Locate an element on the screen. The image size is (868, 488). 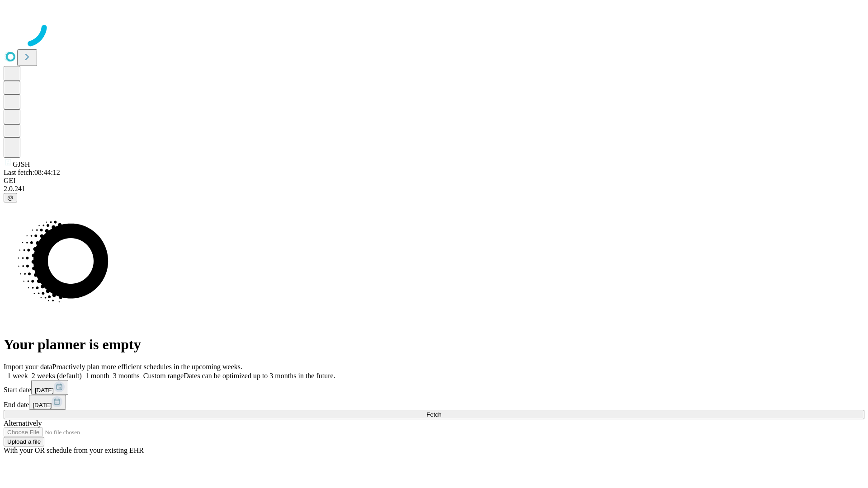
span: 1 month is located at coordinates (97, 375).